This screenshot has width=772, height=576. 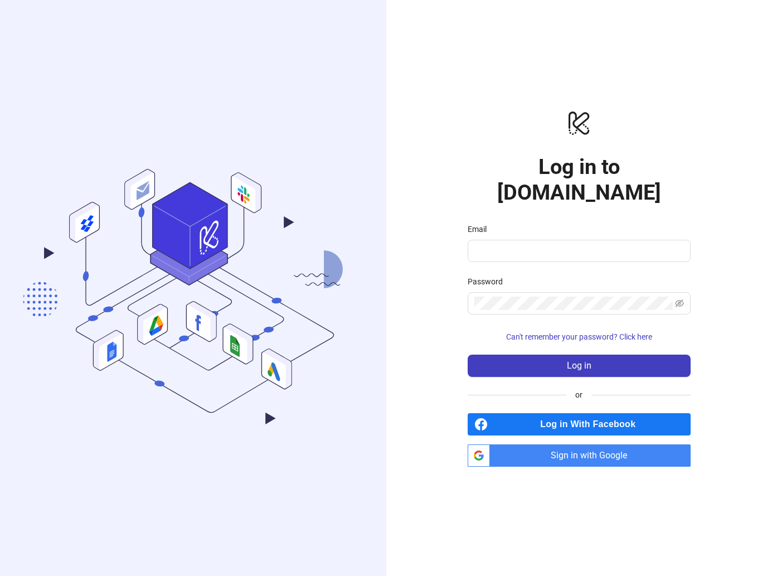 What do you see at coordinates (579, 366) in the screenshot?
I see `button: Log in` at bounding box center [579, 366].